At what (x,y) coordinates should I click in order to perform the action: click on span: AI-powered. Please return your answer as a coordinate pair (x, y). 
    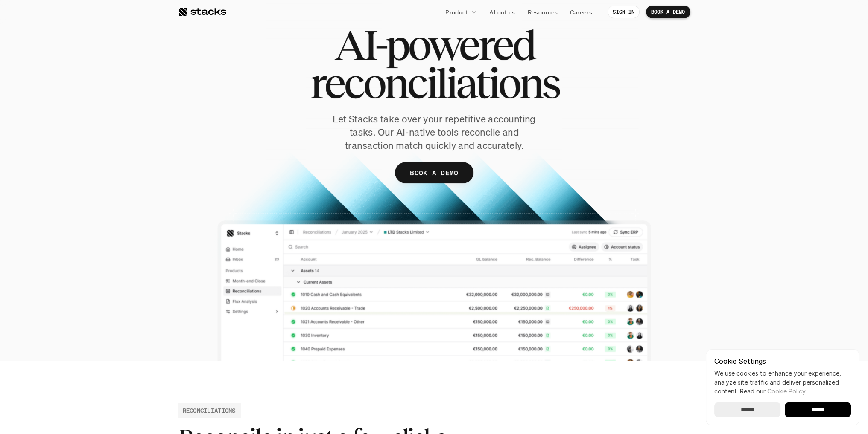
    Looking at the image, I should click on (434, 45).